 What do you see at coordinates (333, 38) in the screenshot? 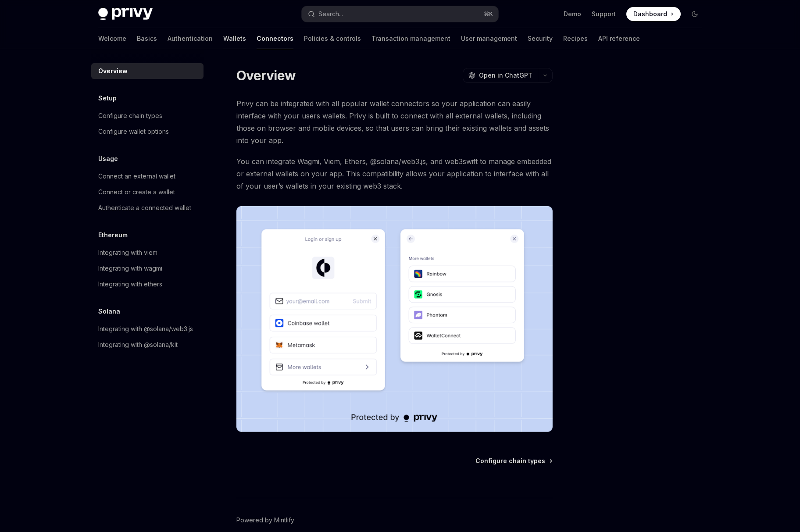
I see `a: Policies & controls` at bounding box center [333, 38].